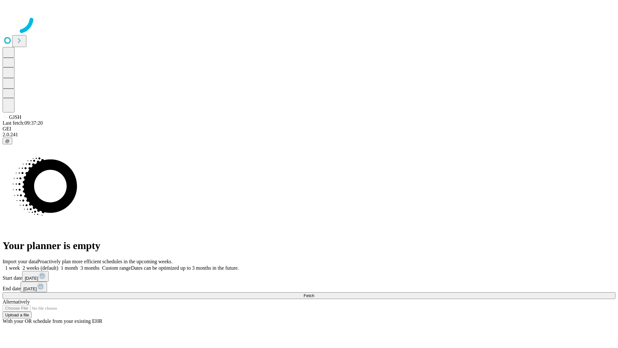  What do you see at coordinates (105, 261) in the screenshot?
I see `span: Proactively plan more efficient schedules in the upcoming weeks.` at bounding box center [105, 261].